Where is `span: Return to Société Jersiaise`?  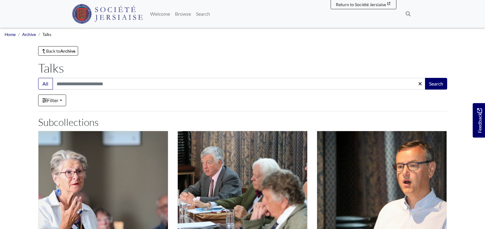
span: Return to Société Jersiaise is located at coordinates (361, 4).